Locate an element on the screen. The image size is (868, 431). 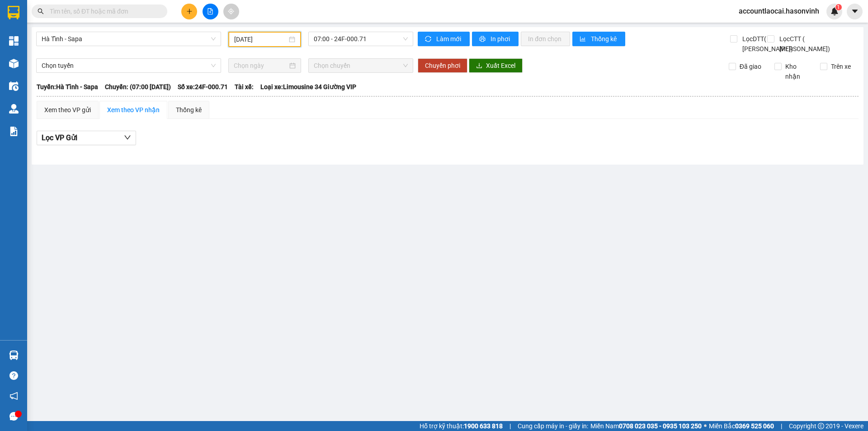
span: notification is located at coordinates (14, 396).